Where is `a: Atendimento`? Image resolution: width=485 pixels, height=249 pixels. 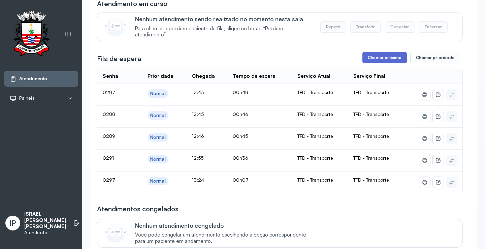 a: Atendimento is located at coordinates (41, 79).